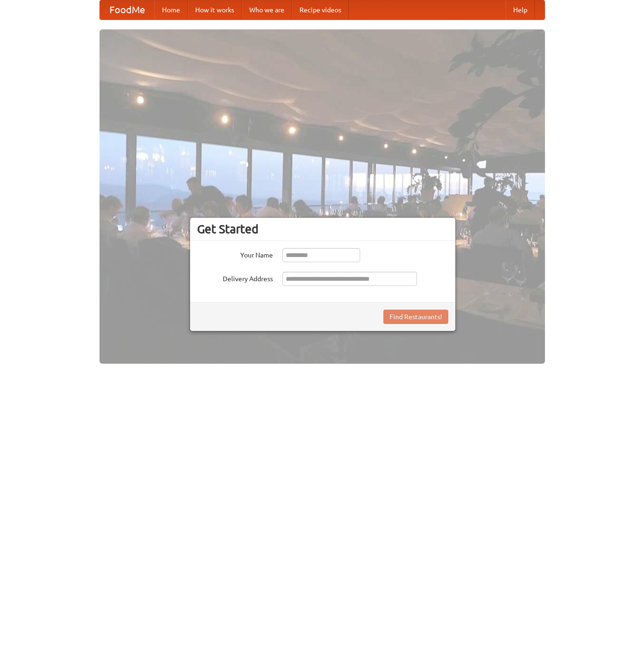 This screenshot has width=644, height=671. Describe the element at coordinates (320, 10) in the screenshot. I see `a: Recipe videos` at that location.